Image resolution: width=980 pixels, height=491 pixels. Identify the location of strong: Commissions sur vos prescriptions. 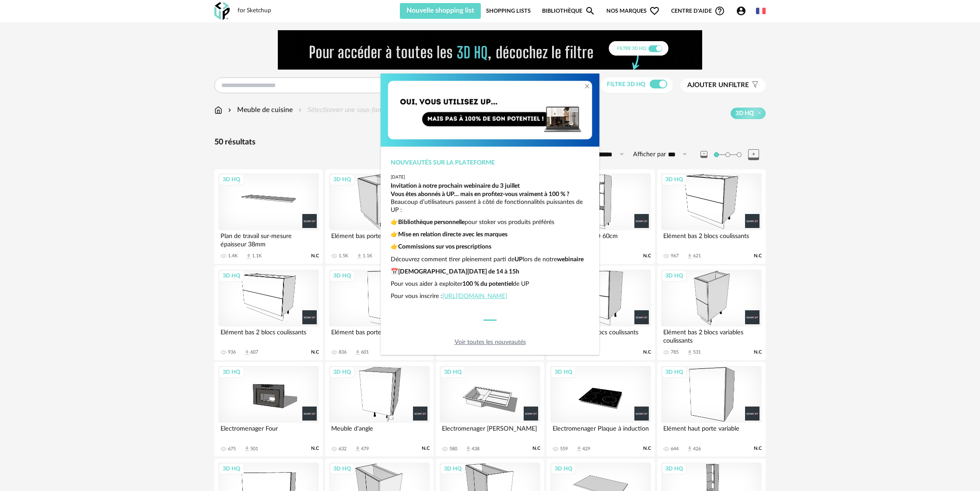
(445, 246).